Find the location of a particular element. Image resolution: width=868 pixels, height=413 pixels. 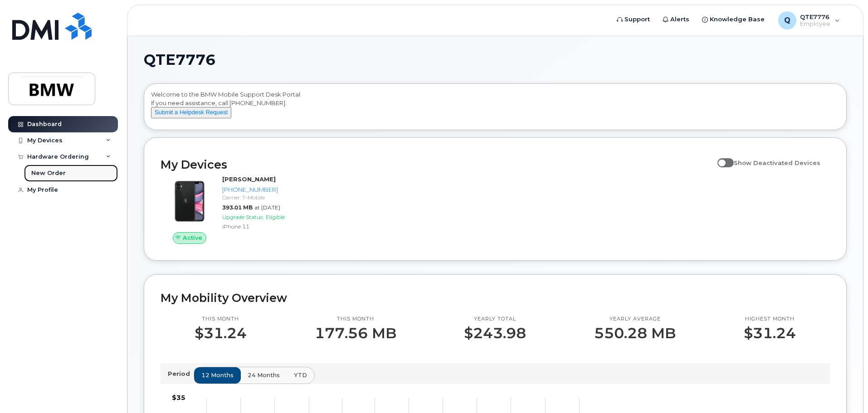

p: Yearly total is located at coordinates (495, 319).